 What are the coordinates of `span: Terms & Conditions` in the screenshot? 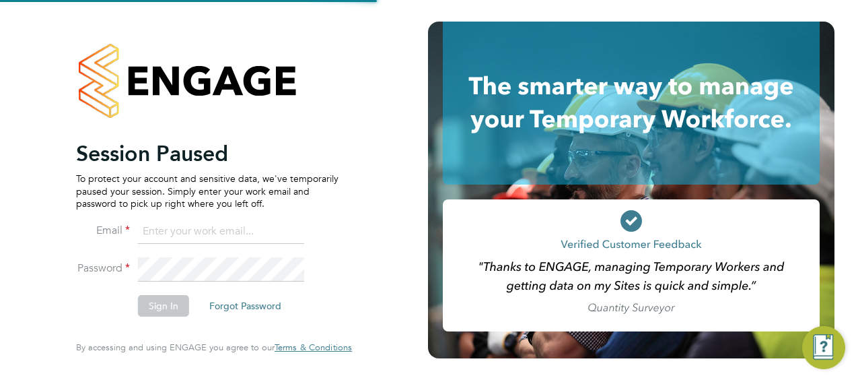 It's located at (313, 347).